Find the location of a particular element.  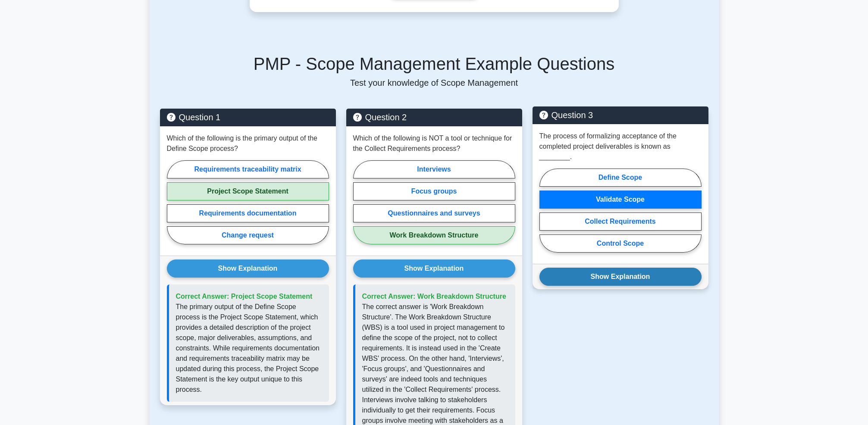

label: Focus groups is located at coordinates (434, 191).